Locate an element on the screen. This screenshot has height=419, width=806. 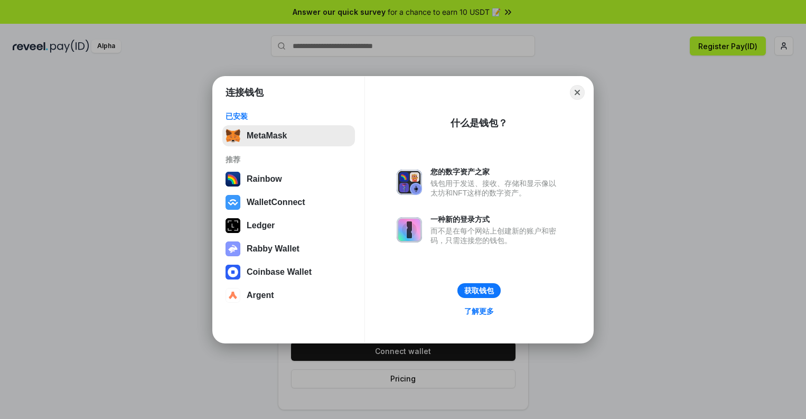
div: 您的数字资产之家 is located at coordinates (496, 172).